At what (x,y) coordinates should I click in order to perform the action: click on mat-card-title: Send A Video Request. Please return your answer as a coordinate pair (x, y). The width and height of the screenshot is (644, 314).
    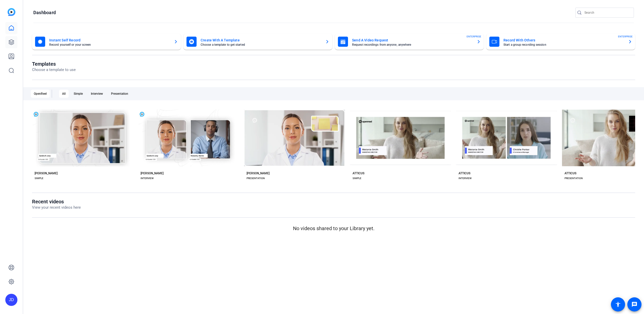
    Looking at the image, I should click on (412, 40).